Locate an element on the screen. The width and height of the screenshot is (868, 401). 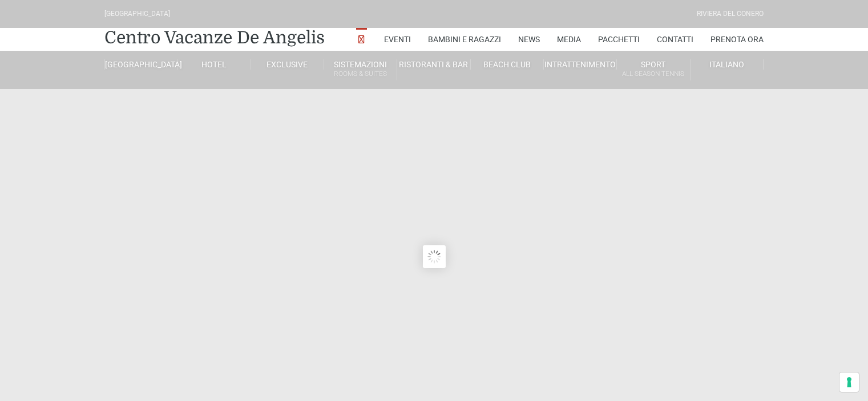
span: Italiano is located at coordinates (727, 64).